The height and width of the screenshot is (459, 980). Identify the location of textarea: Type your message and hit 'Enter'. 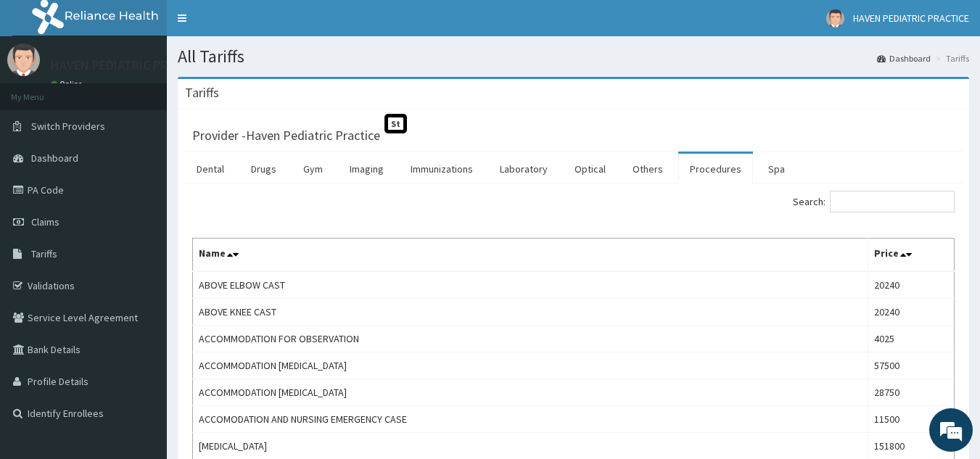
(141, 331).